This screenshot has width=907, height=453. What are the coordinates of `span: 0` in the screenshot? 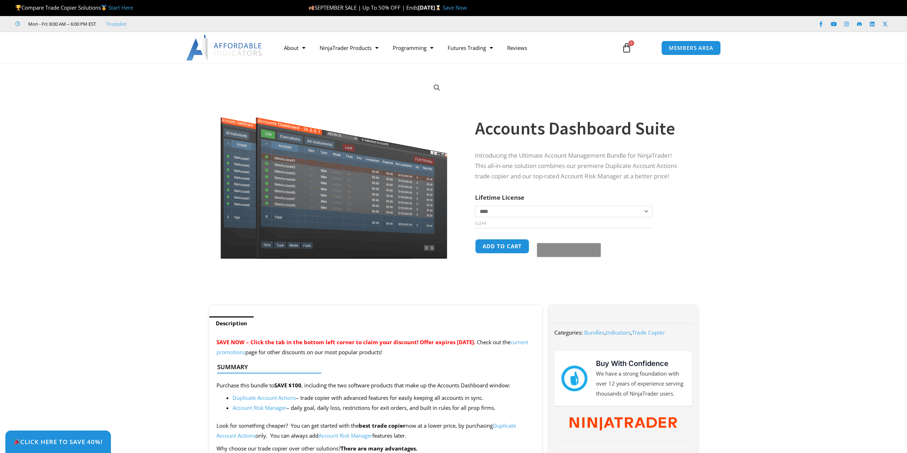 It's located at (632, 43).